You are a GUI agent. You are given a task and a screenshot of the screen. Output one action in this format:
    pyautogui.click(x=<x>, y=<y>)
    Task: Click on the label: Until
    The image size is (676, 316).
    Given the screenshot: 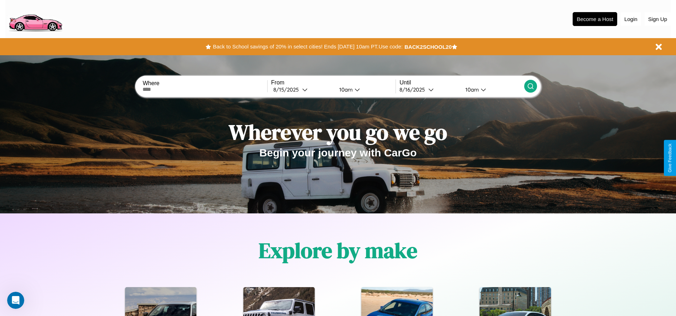 What is the action you would take?
    pyautogui.click(x=461, y=83)
    